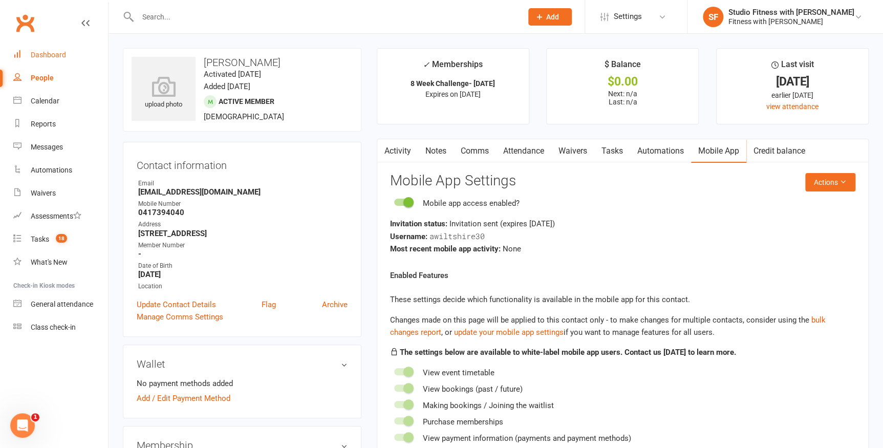 The height and width of the screenshot is (448, 883). I want to click on a: bulk changes report, so click(608, 326).